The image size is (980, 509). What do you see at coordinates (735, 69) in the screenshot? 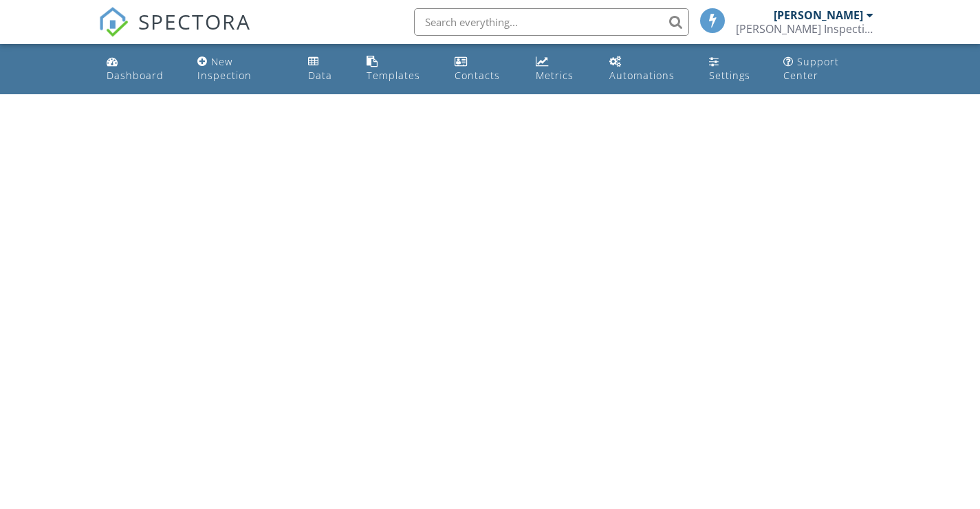
I see `a: Settings` at bounding box center [735, 69].